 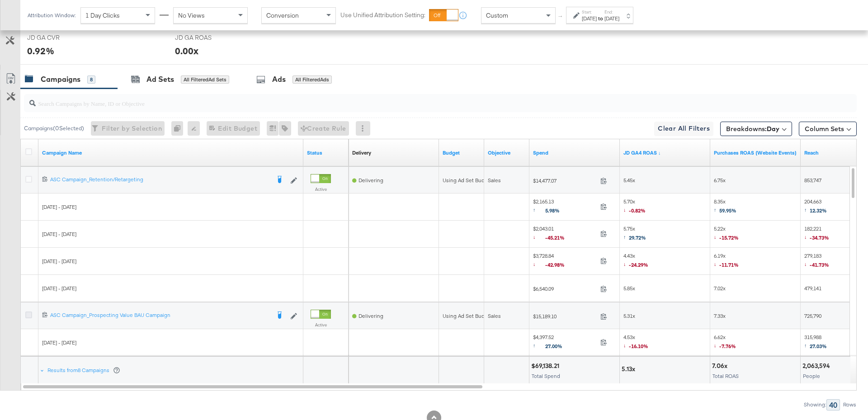 What do you see at coordinates (812, 376) in the screenshot?
I see `span: People` at bounding box center [812, 376].